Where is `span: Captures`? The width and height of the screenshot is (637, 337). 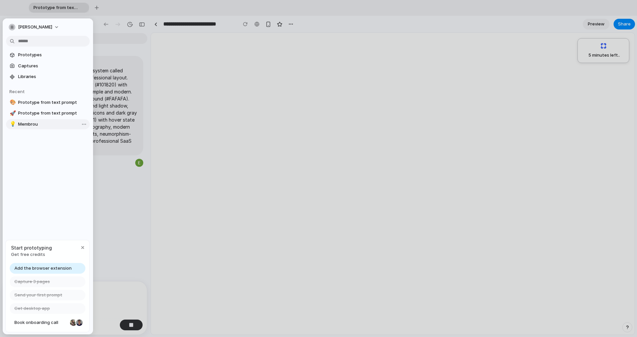
span: Captures is located at coordinates (53, 66).